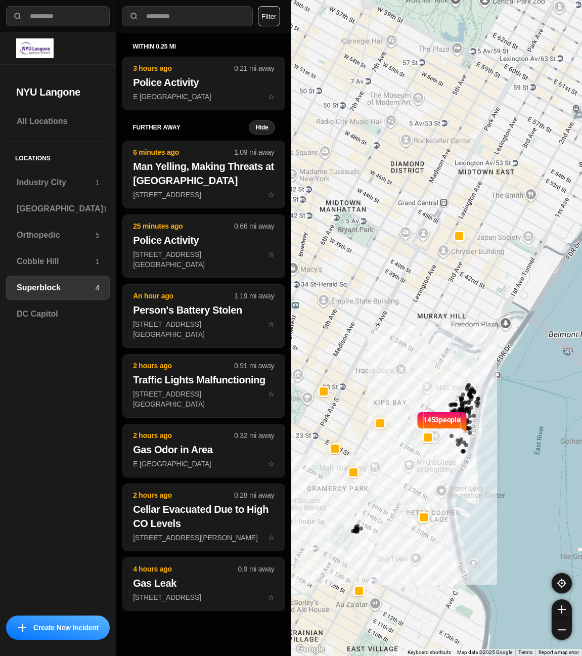  Describe the element at coordinates (58, 288) in the screenshot. I see `a: Superblock4` at that location.